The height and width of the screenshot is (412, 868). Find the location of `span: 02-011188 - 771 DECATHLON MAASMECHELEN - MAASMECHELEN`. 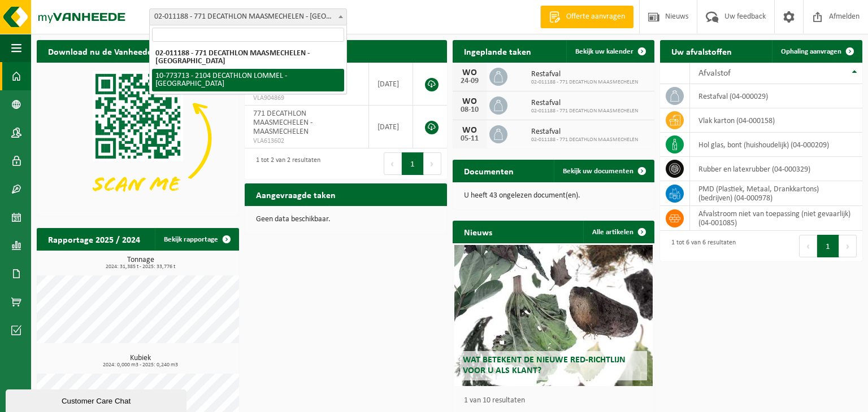

span: 02-011188 - 771 DECATHLON MAASMECHELEN - MAASMECHELEN is located at coordinates (248, 17).